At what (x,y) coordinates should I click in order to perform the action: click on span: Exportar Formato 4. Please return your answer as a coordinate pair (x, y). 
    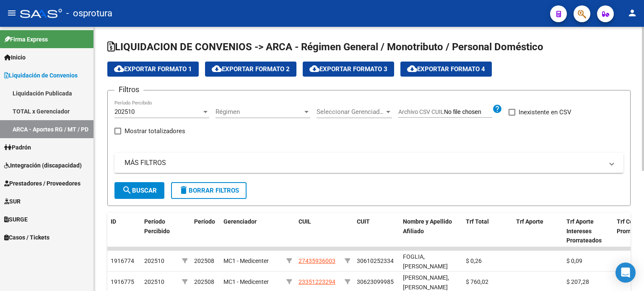
    Looking at the image, I should click on (446, 69).